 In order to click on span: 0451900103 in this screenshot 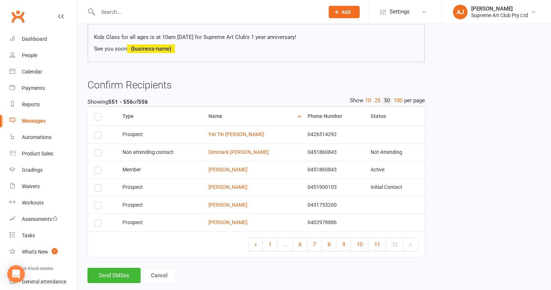, I will do `click(322, 187)`.